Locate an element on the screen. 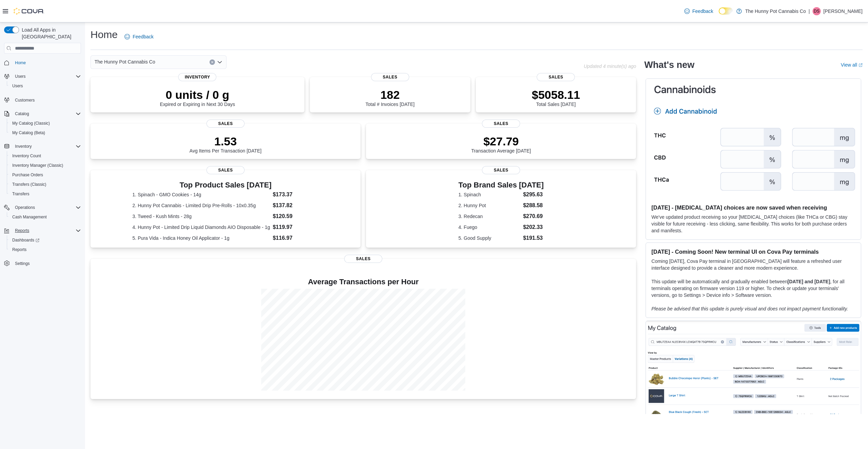 This screenshot has width=868, height=449. button: Settings is located at coordinates (43, 263).